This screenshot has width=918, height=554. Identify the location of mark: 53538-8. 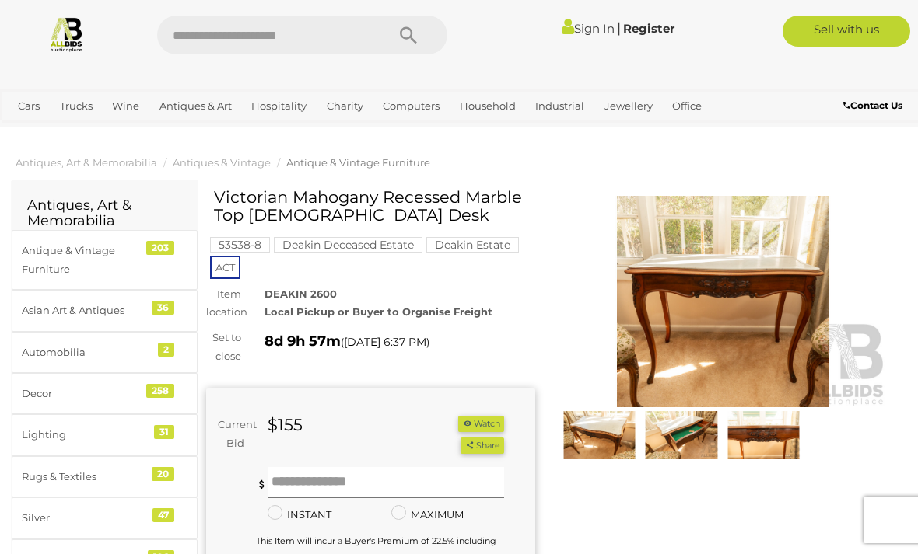
(239, 245).